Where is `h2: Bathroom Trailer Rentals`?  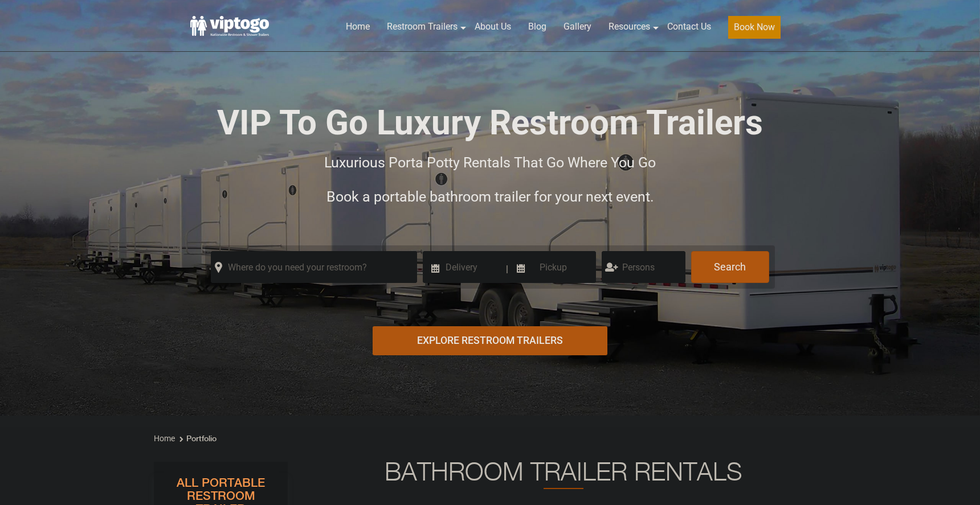
h2: Bathroom Trailer Rentals is located at coordinates (563, 475).